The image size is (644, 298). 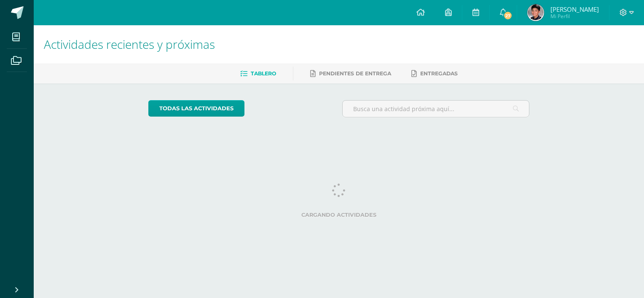 I want to click on img: e38671433c5cbdc19fe43c3a4ce09ef3.png, so click(x=535, y=13).